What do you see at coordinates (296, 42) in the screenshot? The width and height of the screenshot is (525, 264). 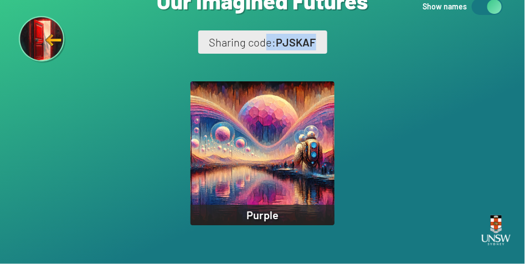 I see `span: PJSKAF` at bounding box center [296, 42].